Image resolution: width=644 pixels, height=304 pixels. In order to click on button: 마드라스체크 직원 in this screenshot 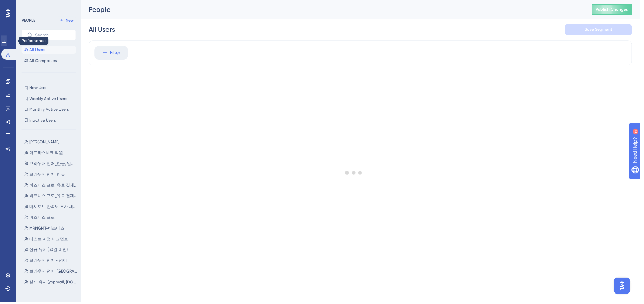, I will do `click(51, 153)`.